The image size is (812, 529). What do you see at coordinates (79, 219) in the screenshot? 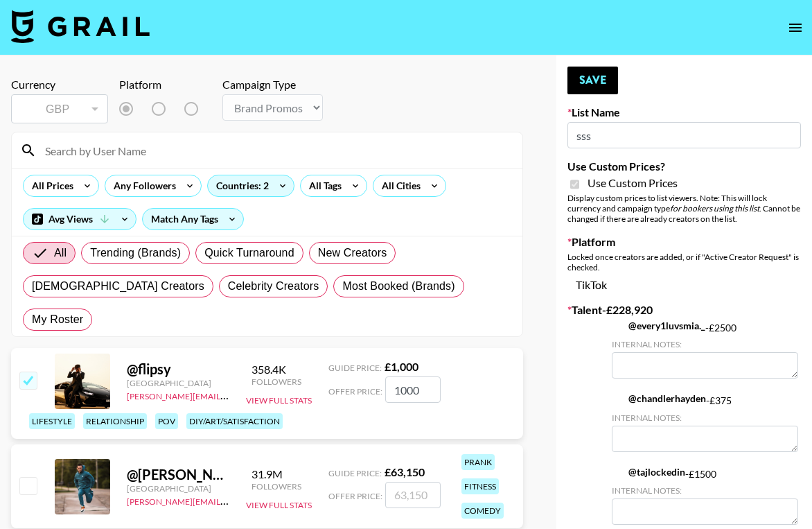
I see `div: Avg Views` at bounding box center [79, 219].